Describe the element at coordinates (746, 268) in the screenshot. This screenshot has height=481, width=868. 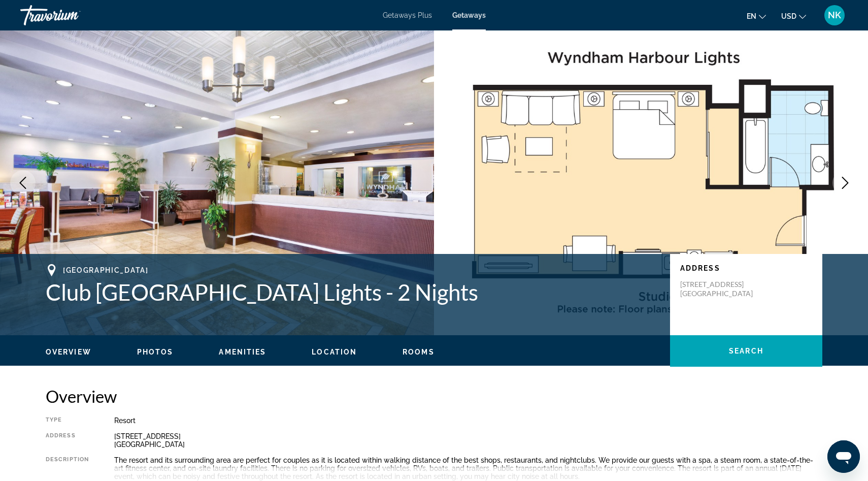
I see `p: Address` at that location.